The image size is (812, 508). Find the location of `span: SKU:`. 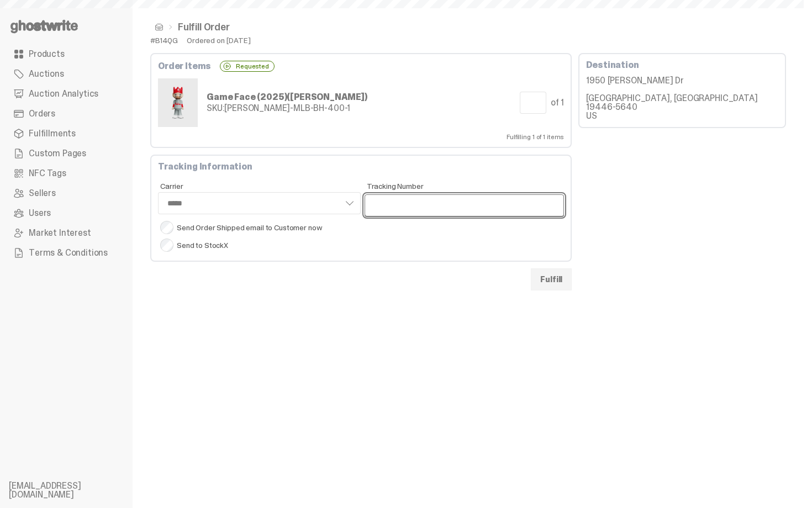

span: SKU: is located at coordinates (216, 108).